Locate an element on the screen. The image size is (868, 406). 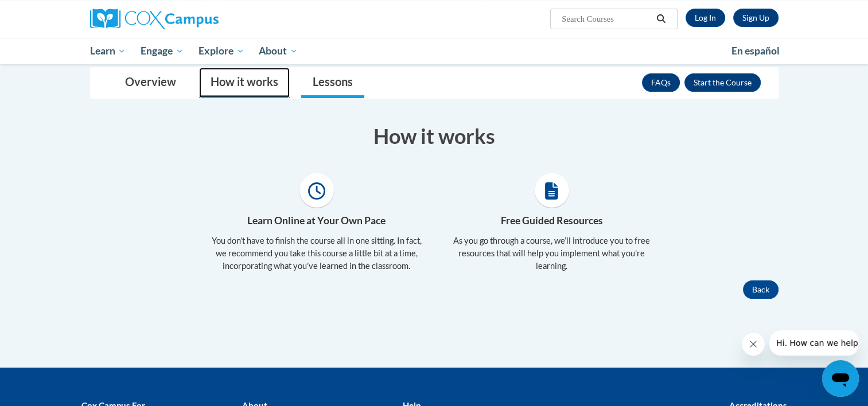
a: Log In is located at coordinates (705, 17).